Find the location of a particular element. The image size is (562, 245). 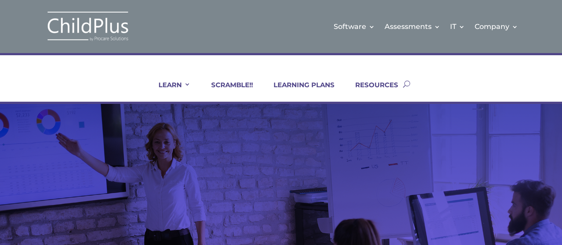

a: Company is located at coordinates (496, 26).